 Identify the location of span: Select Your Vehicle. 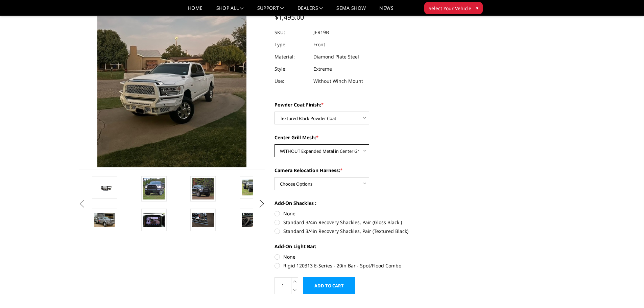
(450, 8).